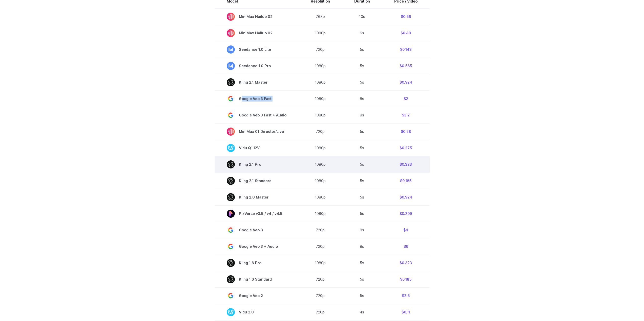 The height and width of the screenshot is (321, 644). Describe the element at coordinates (257, 131) in the screenshot. I see `span: MiniMax 01 Director/Live` at that location.